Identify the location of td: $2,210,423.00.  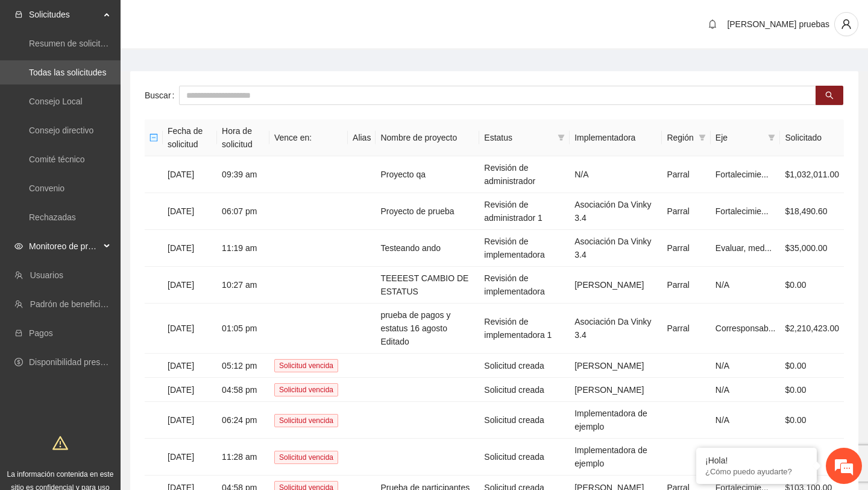
(812, 328).